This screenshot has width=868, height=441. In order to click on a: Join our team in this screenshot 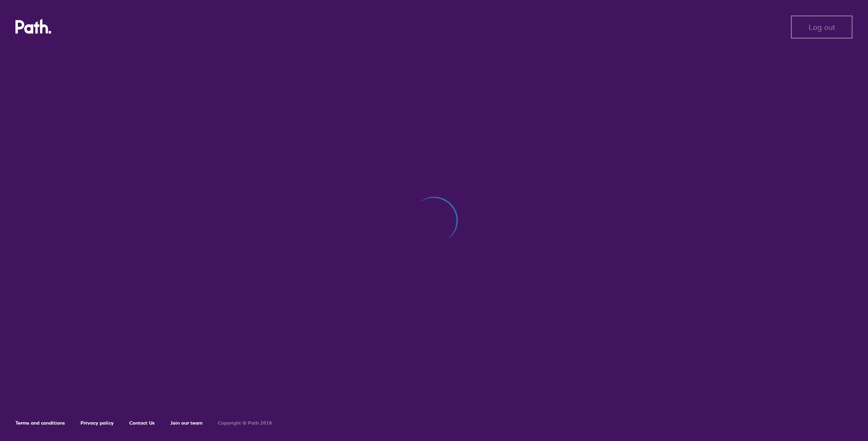, I will do `click(186, 422)`.